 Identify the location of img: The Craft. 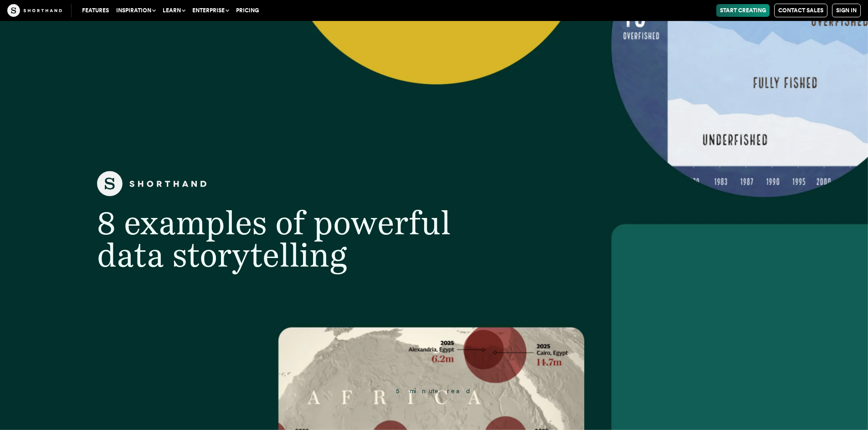
(35, 10).